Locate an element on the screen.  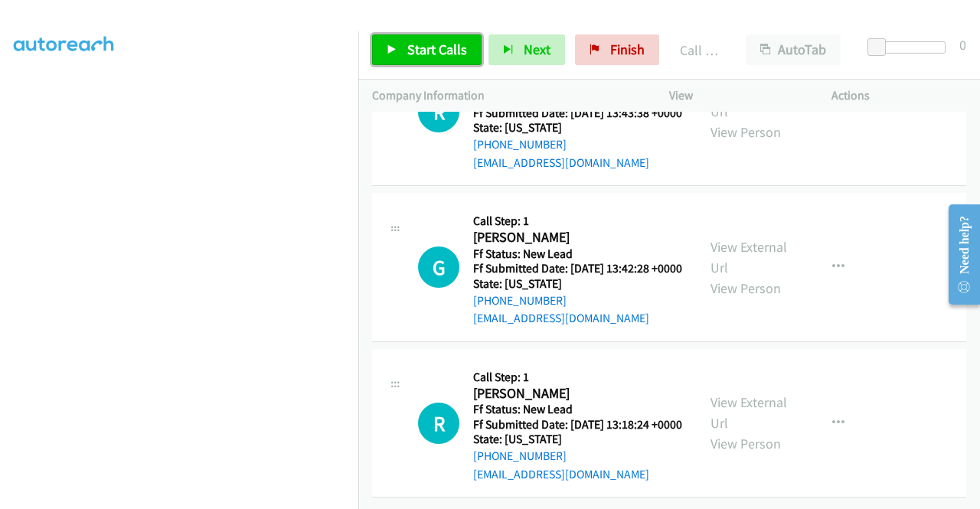
div: Open Resource Center is located at coordinates (28, 60).